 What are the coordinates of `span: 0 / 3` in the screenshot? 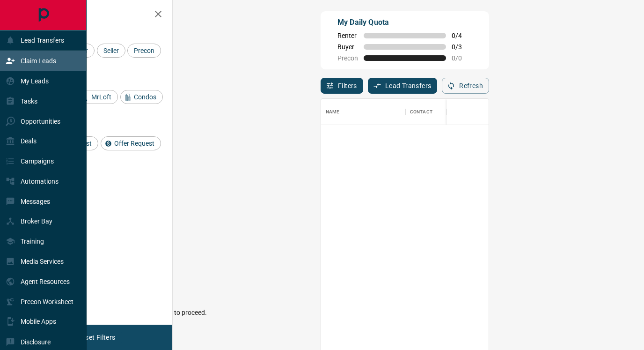 It's located at (462, 47).